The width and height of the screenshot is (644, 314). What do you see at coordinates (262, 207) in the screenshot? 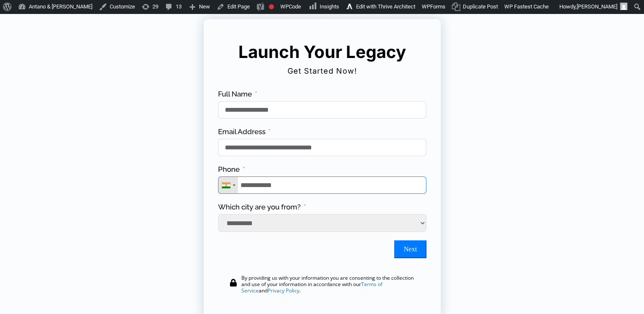
I see `label: Which city are you from?` at bounding box center [262, 207].